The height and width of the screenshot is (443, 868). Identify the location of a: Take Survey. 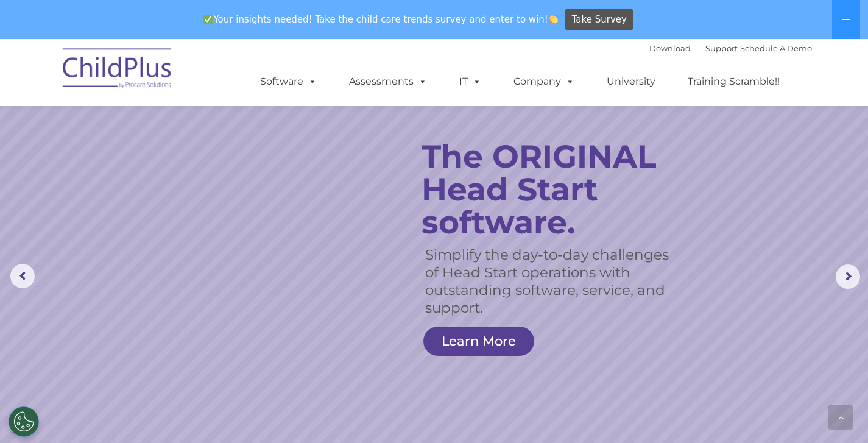
(599, 19).